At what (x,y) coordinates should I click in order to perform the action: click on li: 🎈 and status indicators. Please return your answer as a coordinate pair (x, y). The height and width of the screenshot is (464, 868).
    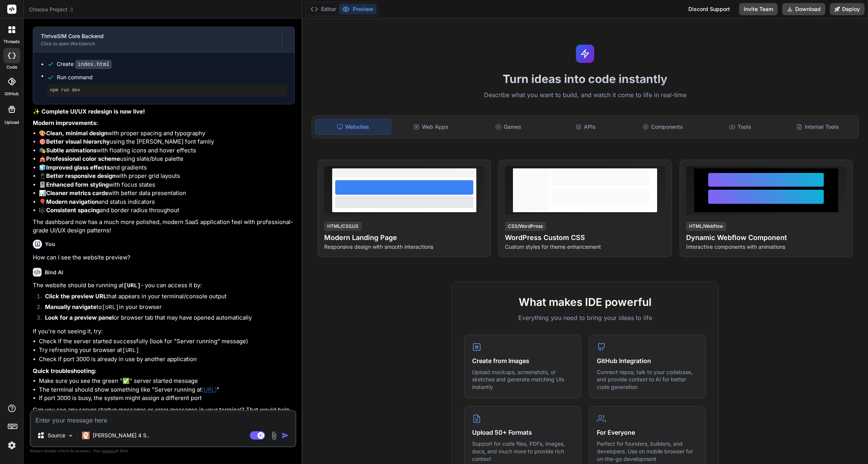
    Looking at the image, I should click on (166, 202).